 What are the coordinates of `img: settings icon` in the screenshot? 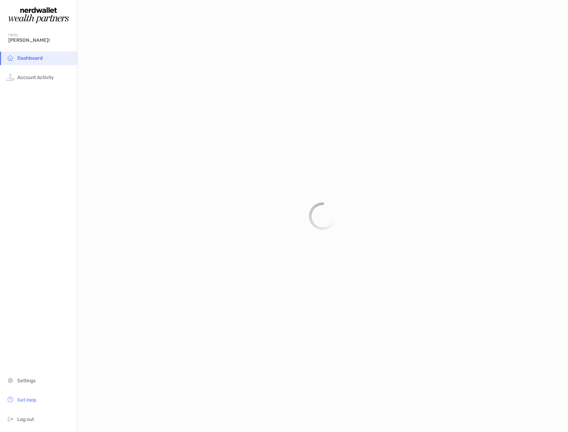 It's located at (10, 380).